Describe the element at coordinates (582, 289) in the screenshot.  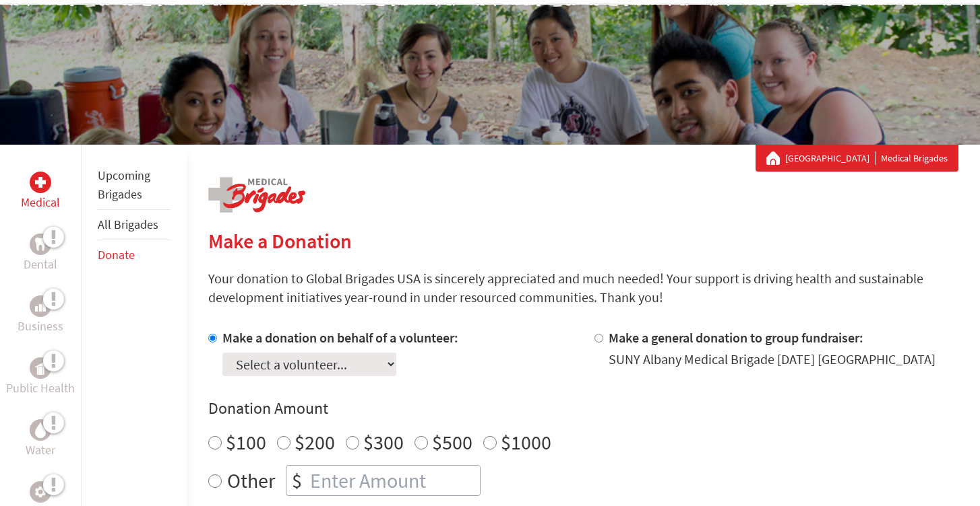
I see `p: Your donation to Global Brigades USA is sincerely appreciated and much needed! Your support is dr...` at that location.